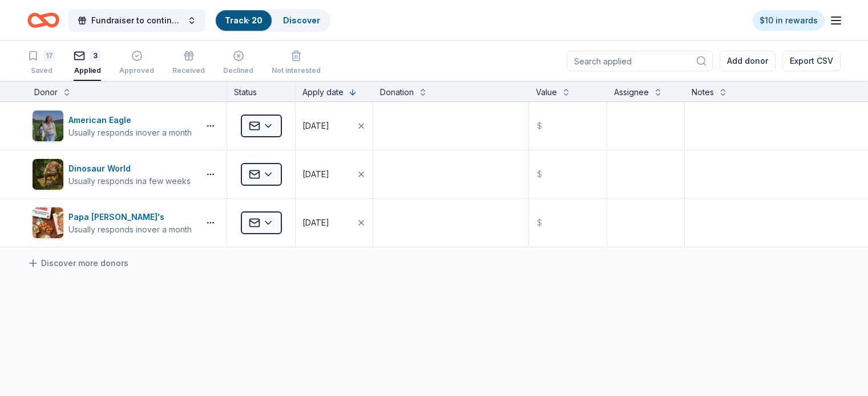 This screenshot has height=396, width=868. What do you see at coordinates (113, 175) in the screenshot?
I see `button: Image for Dinosaur WorldDinosaur WorldUsually responds ina few weeks` at bounding box center [113, 175].